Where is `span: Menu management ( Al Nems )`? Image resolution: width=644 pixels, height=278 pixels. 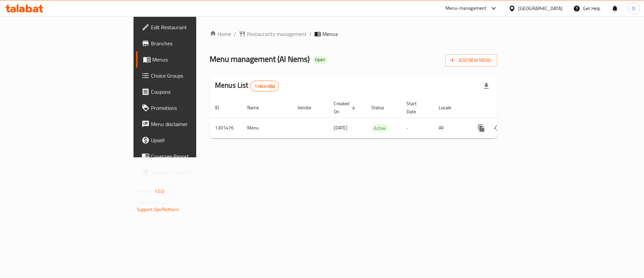 span: Menu management ( Al Nems ) is located at coordinates (260, 58).